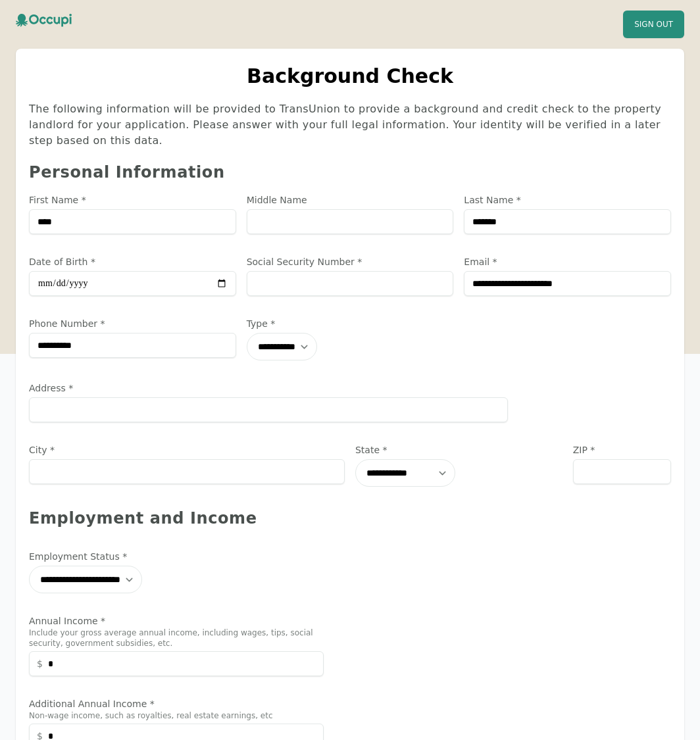 The height and width of the screenshot is (740, 700). What do you see at coordinates (458, 450) in the screenshot?
I see `label: State *` at bounding box center [458, 450].